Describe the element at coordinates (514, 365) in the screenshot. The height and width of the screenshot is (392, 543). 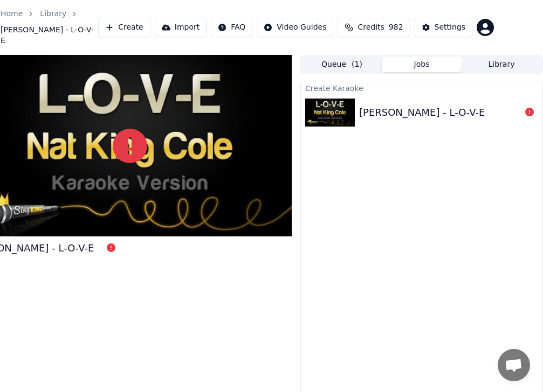
I see `div: Open chat` at that location.